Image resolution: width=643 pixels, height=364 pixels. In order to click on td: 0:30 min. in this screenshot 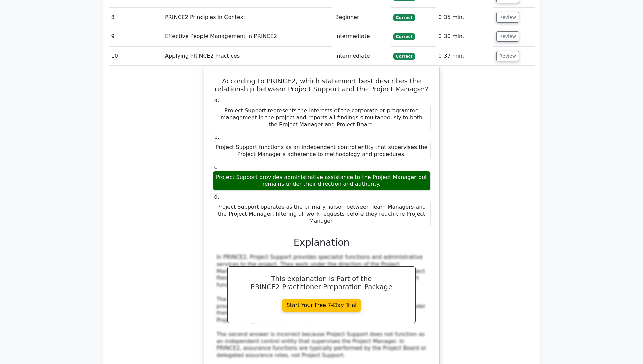, I will do `click(464, 36)`.